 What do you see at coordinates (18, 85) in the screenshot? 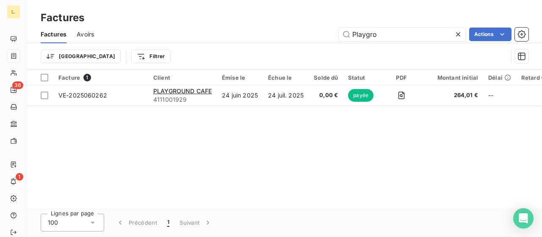
I see `span: 36` at bounding box center [18, 85].